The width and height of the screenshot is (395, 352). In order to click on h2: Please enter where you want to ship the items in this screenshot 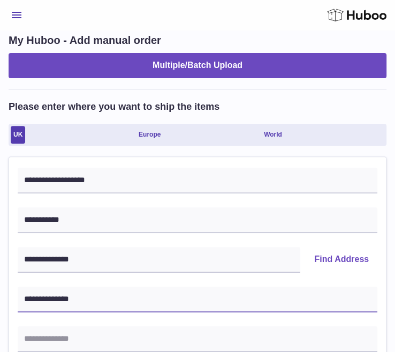, I will do `click(114, 107)`.